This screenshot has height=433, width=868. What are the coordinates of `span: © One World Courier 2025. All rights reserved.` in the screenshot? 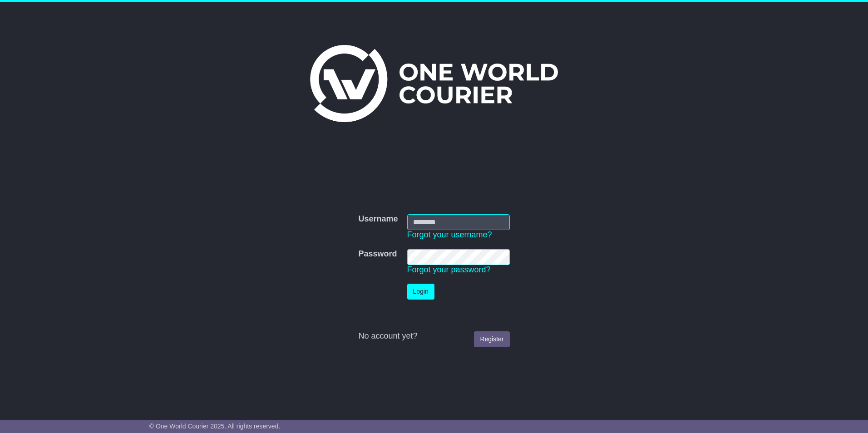 It's located at (215, 426).